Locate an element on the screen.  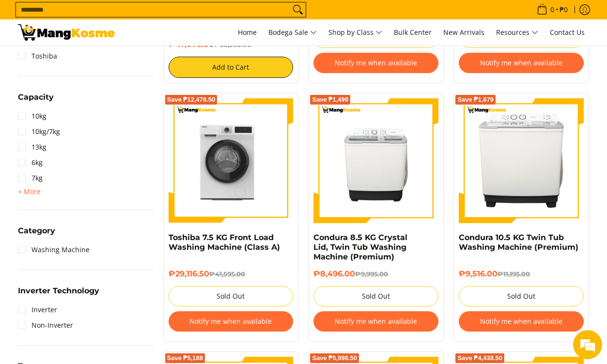
button: Search is located at coordinates (298, 9).